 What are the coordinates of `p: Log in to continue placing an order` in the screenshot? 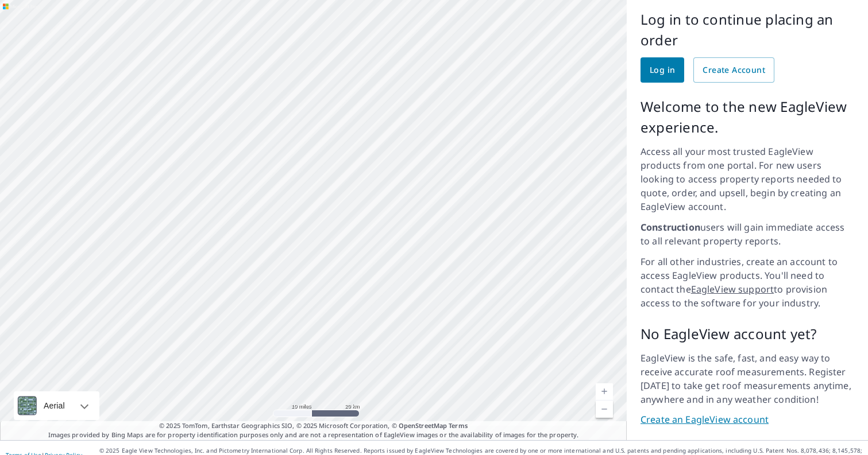 It's located at (747, 30).